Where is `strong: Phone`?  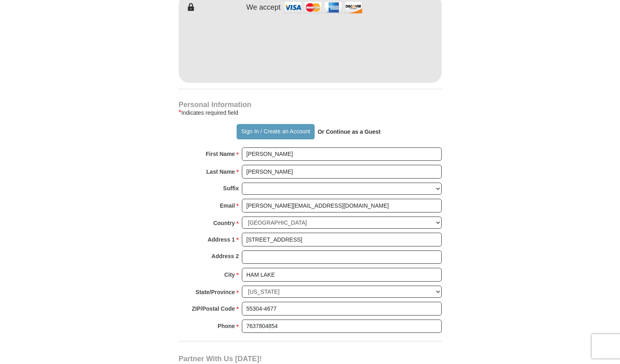
strong: Phone is located at coordinates (226, 326).